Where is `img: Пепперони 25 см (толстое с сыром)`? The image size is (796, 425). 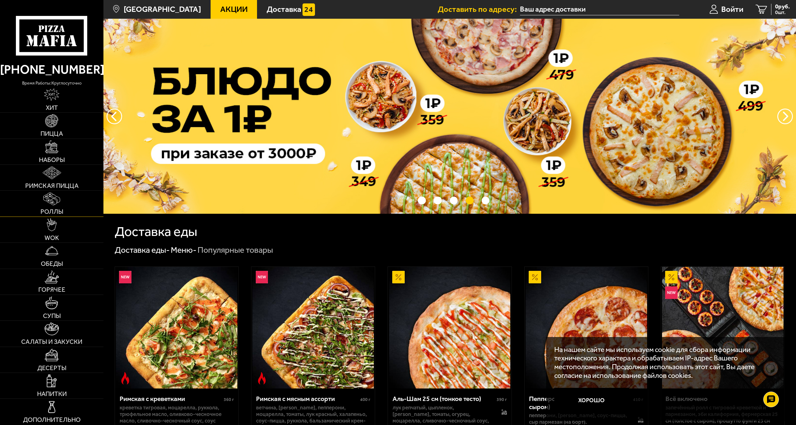
img: Пепперони 25 см (толстое с сыром) is located at coordinates (587, 327).